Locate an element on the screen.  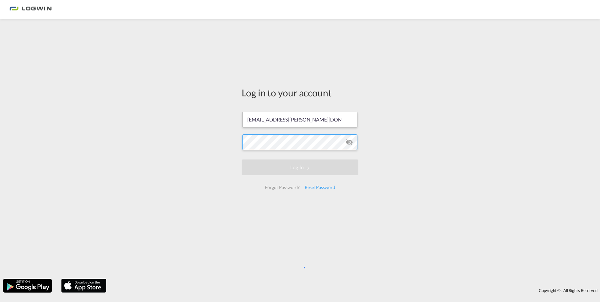
md-icon: icon-eye-off is located at coordinates (350, 142).